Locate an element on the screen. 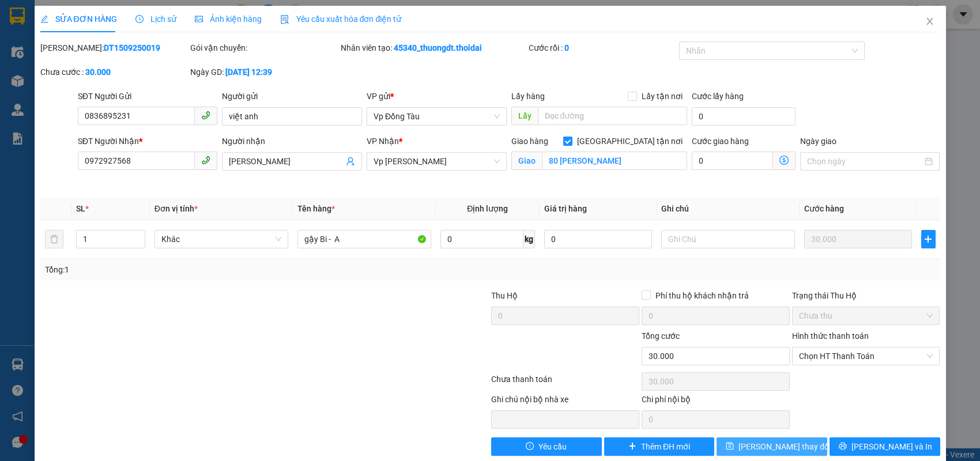  div: Ghi chú nội bộ nhà xe is located at coordinates (565, 401).